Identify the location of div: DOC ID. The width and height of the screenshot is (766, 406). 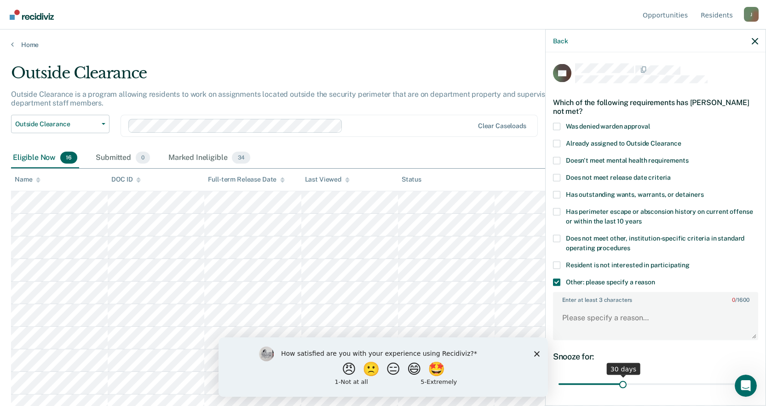
(126, 179).